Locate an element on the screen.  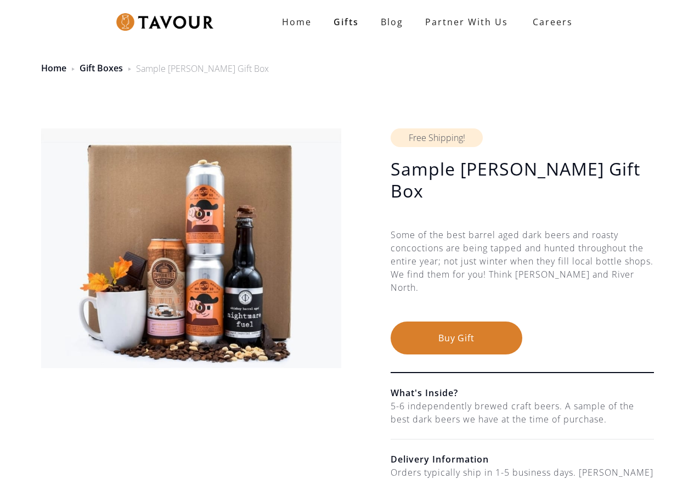
a: Careers is located at coordinates (550, 22).